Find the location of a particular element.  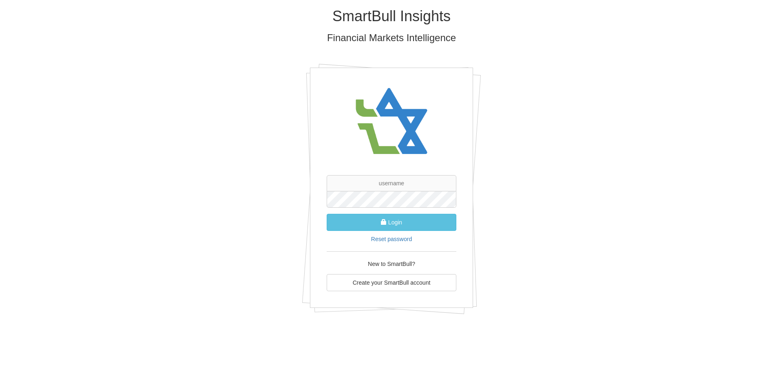

a: Create your SmartBull account is located at coordinates (391, 283).